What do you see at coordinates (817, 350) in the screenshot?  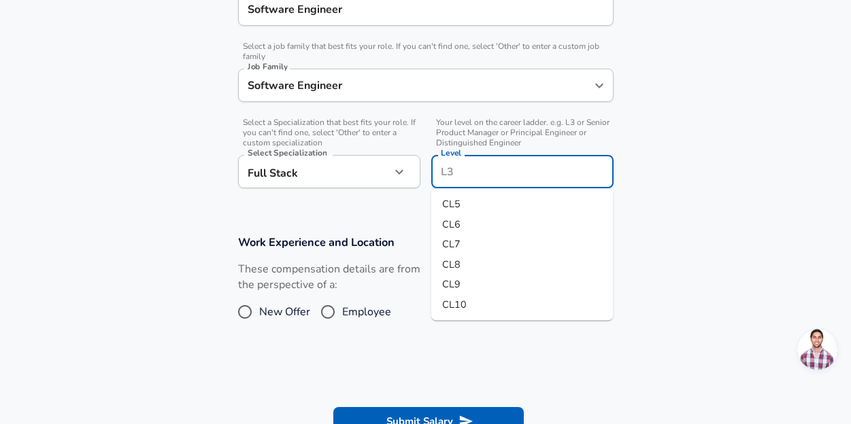 I see `div: Open chat` at bounding box center [817, 350].